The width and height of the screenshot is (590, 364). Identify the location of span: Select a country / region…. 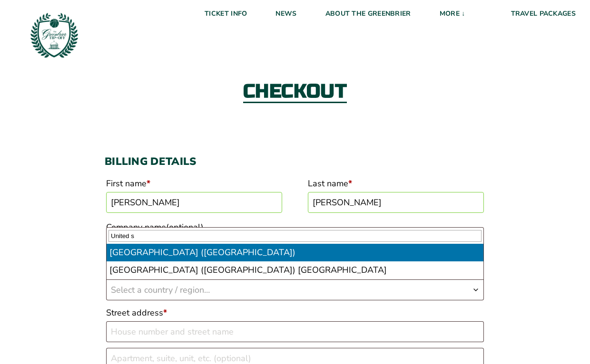
(161, 290).